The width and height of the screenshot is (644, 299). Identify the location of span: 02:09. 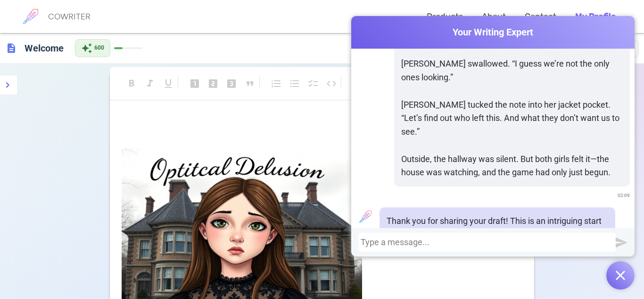
(624, 195).